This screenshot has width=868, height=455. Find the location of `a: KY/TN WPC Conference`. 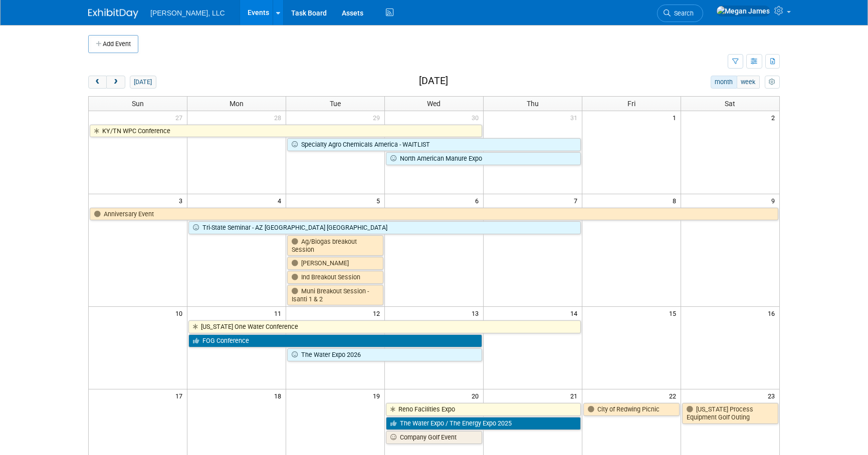

a: KY/TN WPC Conference is located at coordinates (286, 131).